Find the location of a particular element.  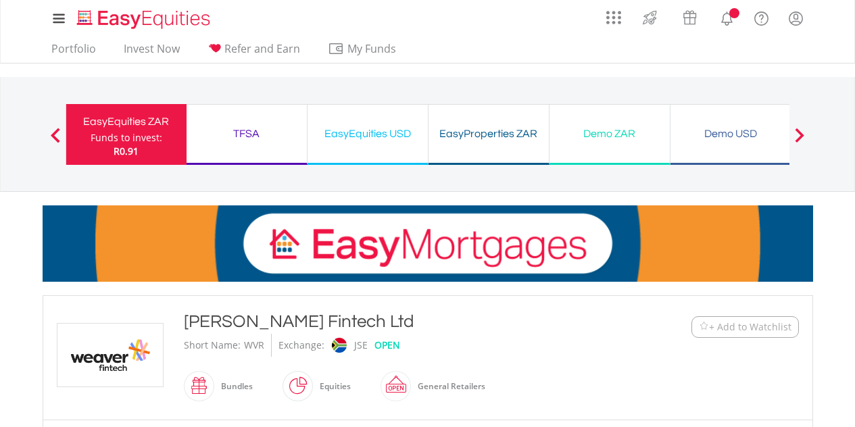

div: OPEN is located at coordinates (387, 345).